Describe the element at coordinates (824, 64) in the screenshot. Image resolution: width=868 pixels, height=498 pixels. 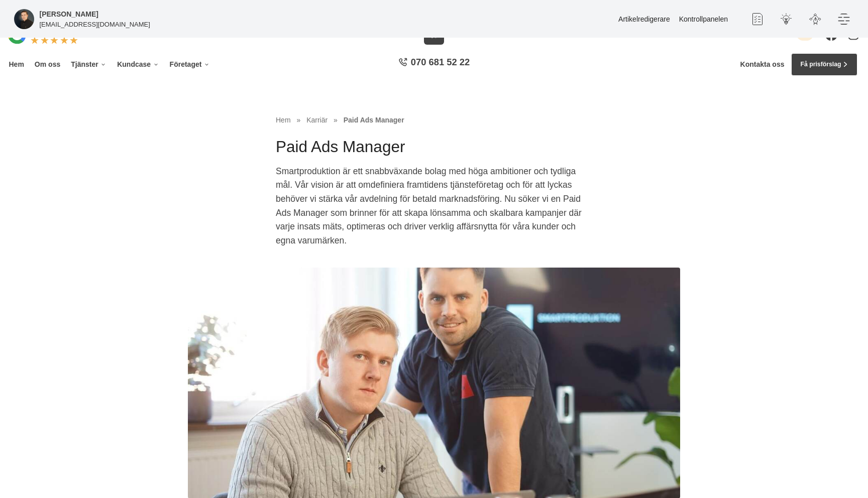
I see `a: Få prisförslag` at that location.